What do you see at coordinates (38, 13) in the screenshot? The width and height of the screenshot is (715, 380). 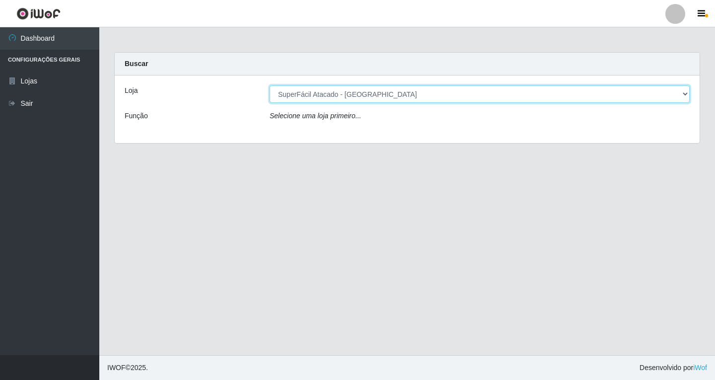 I see `img: CoreUI Logo` at bounding box center [38, 13].